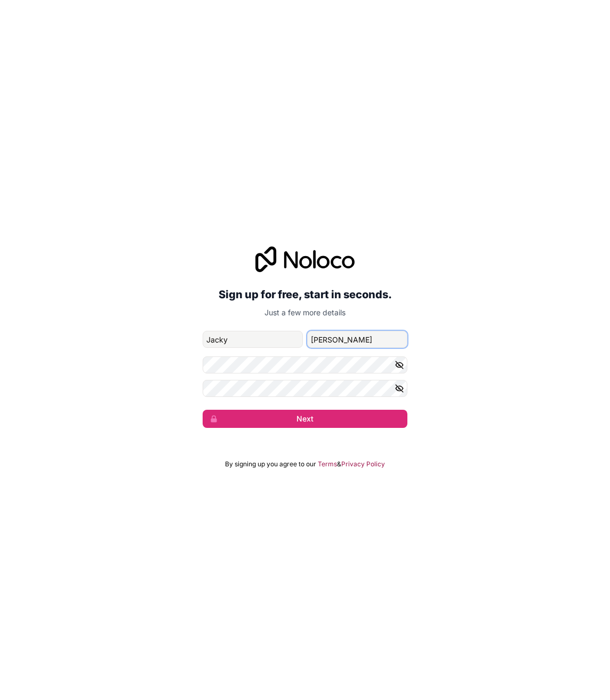  I want to click on h2: Sign up for free, start in seconds., so click(305, 295).